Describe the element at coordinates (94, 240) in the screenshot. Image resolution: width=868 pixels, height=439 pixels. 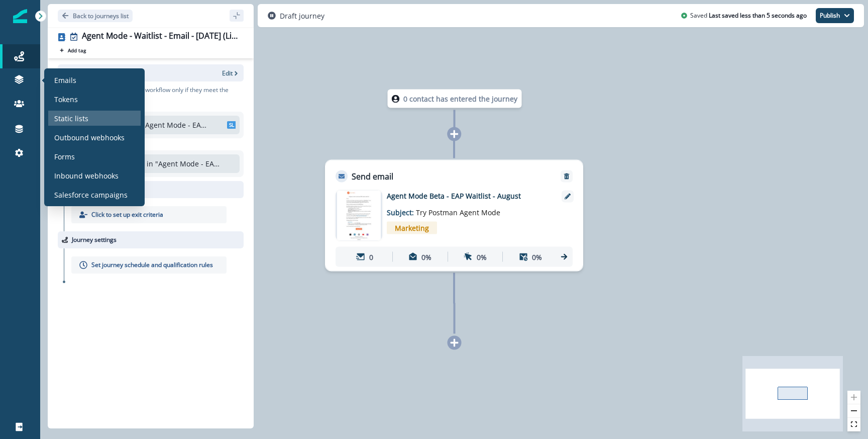
I see `p: Journey settings` at that location.